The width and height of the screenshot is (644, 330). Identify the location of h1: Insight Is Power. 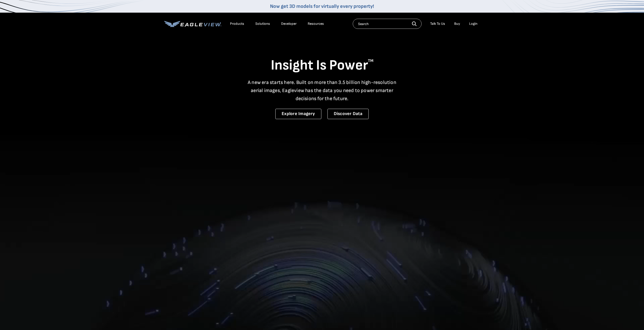
(322, 66).